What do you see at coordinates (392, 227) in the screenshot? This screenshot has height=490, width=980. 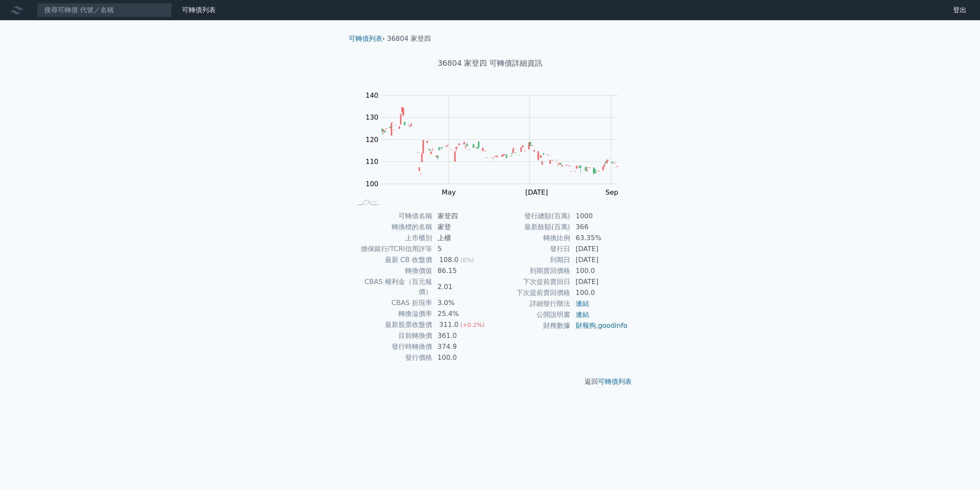 I see `td: 轉換標的名稱` at bounding box center [392, 227].